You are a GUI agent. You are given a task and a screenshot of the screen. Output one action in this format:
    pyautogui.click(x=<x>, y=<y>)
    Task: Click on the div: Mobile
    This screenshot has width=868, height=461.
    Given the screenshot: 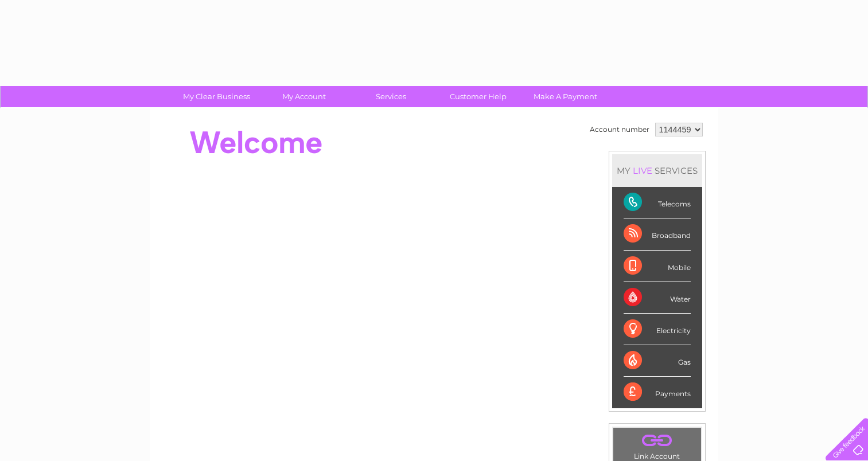 What is the action you would take?
    pyautogui.click(x=657, y=266)
    